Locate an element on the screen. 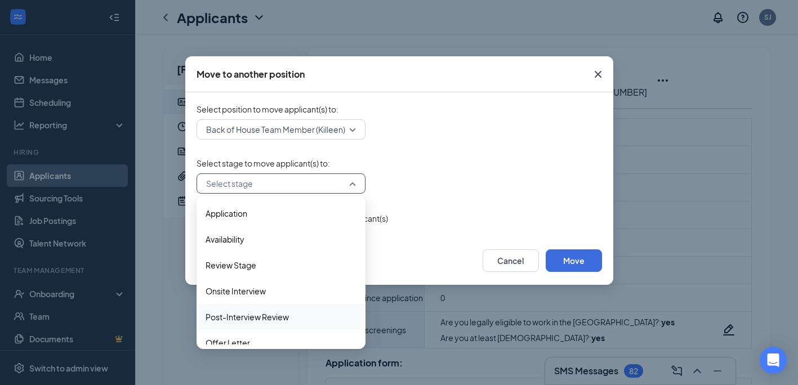  div: Open Intercom Messenger is located at coordinates (774, 361).